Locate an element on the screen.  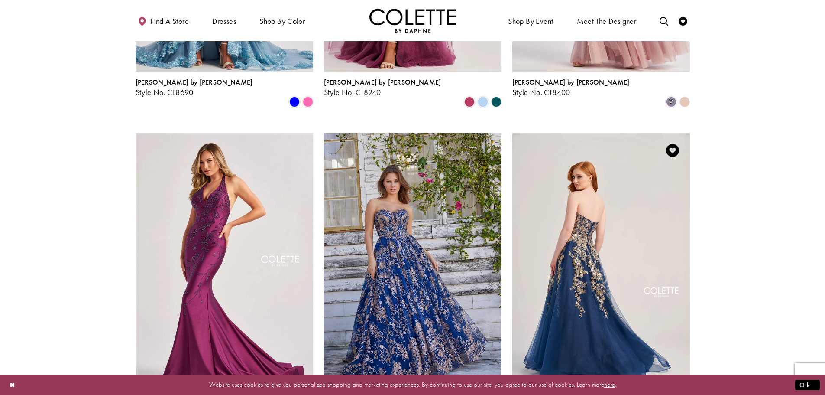
span: Style No. CL8400 is located at coordinates (541, 92).